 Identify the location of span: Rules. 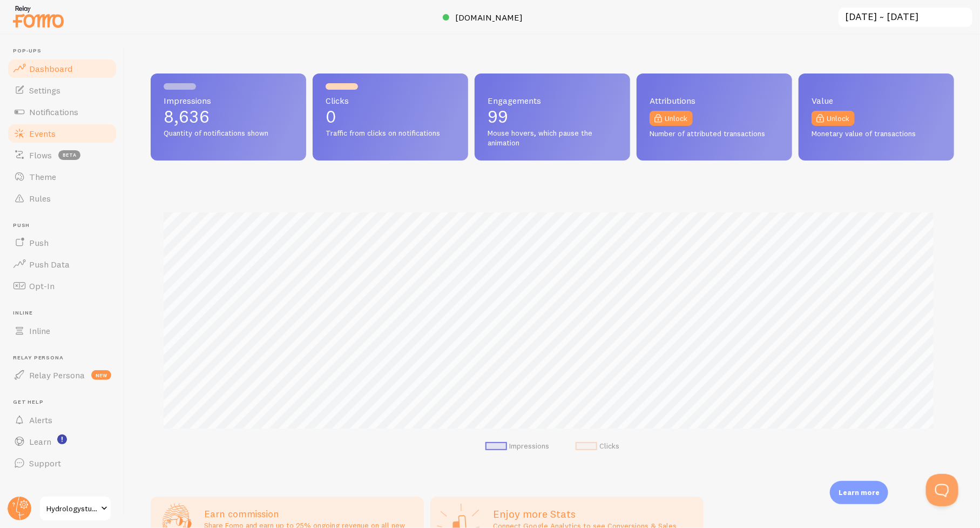
(40, 199).